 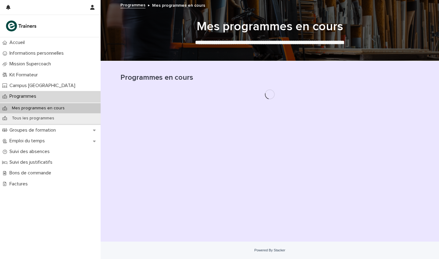 What do you see at coordinates (24, 96) in the screenshot?
I see `p: Programmes` at bounding box center [24, 96].